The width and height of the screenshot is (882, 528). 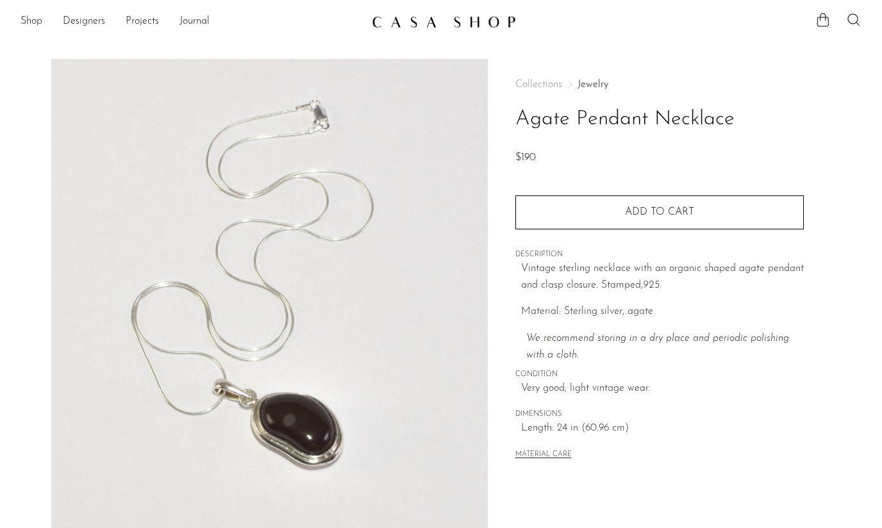 What do you see at coordinates (659, 85) in the screenshot?
I see `nav: Breadcrumbs` at bounding box center [659, 85].